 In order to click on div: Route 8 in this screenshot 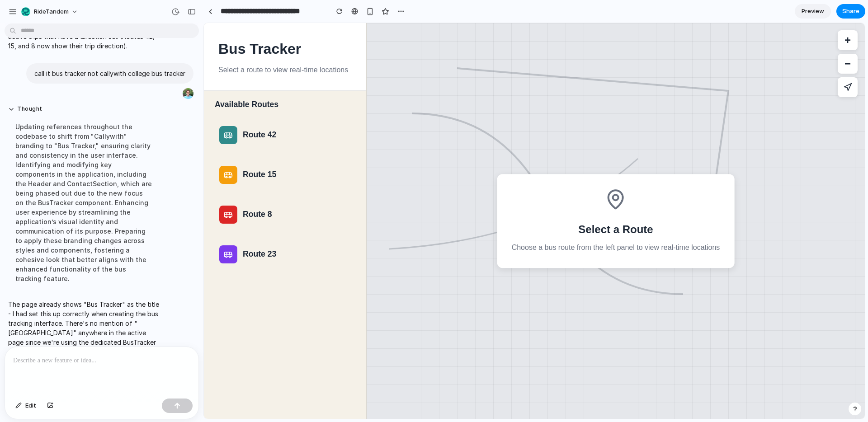, I will do `click(93, 191)`.